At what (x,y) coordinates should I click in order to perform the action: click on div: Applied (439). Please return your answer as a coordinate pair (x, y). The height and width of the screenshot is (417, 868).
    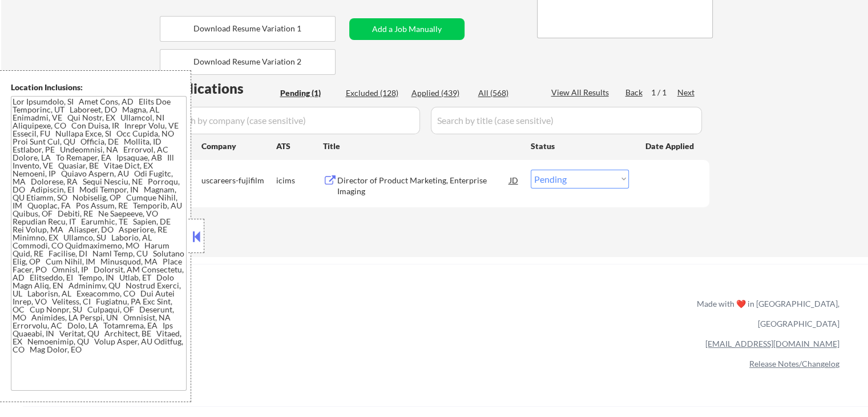
    Looking at the image, I should click on (440, 93).